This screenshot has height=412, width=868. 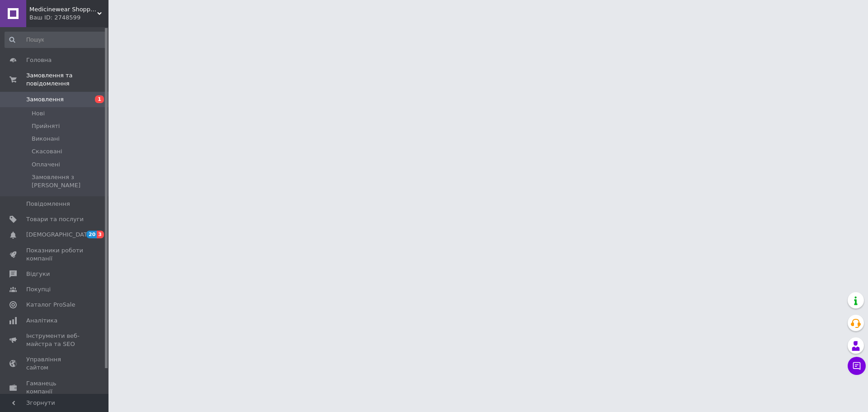 I want to click on span: Гаманець компанії, so click(x=54, y=387).